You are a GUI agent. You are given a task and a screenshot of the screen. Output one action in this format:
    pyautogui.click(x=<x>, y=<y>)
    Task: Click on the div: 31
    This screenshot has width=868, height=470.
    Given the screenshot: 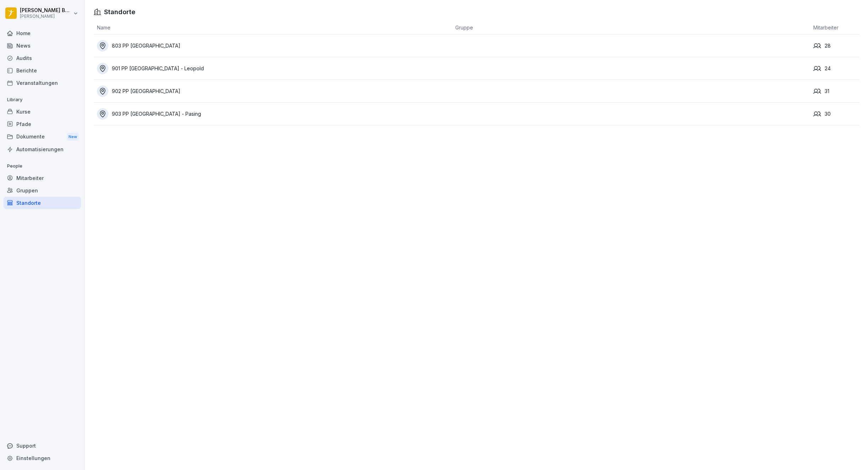 What is the action you would take?
    pyautogui.click(x=836, y=91)
    